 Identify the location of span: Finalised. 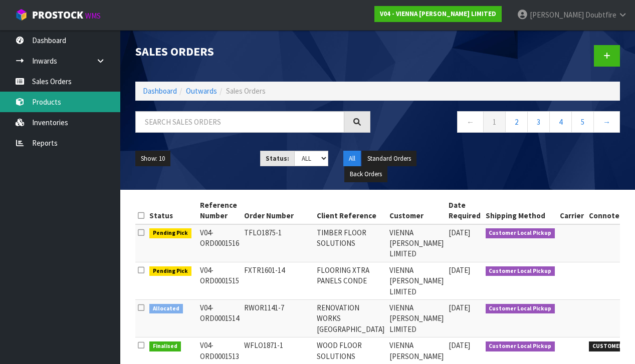
(165, 347).